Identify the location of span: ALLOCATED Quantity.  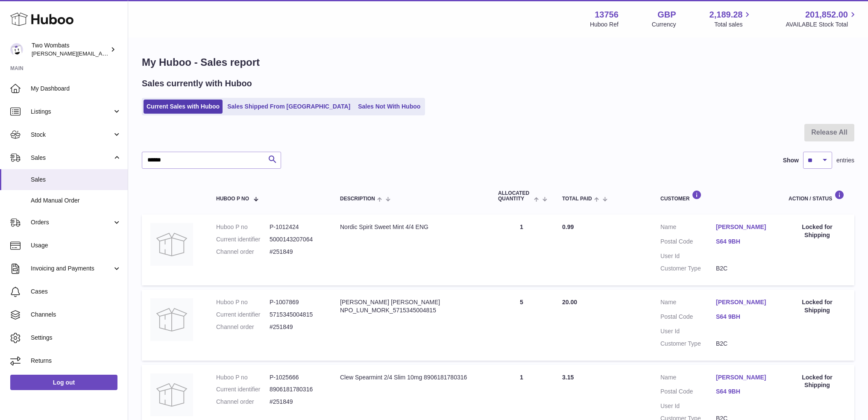
(515, 196).